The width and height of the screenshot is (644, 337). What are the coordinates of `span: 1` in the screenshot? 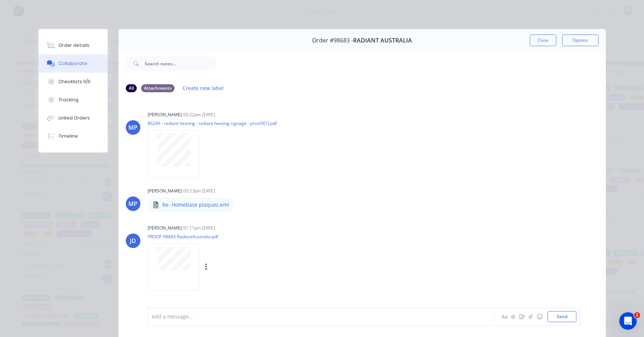 It's located at (637, 316).